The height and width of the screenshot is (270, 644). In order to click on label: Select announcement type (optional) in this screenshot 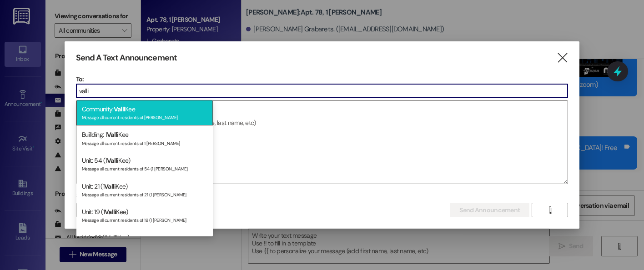, I will do `click(129, 195)`.